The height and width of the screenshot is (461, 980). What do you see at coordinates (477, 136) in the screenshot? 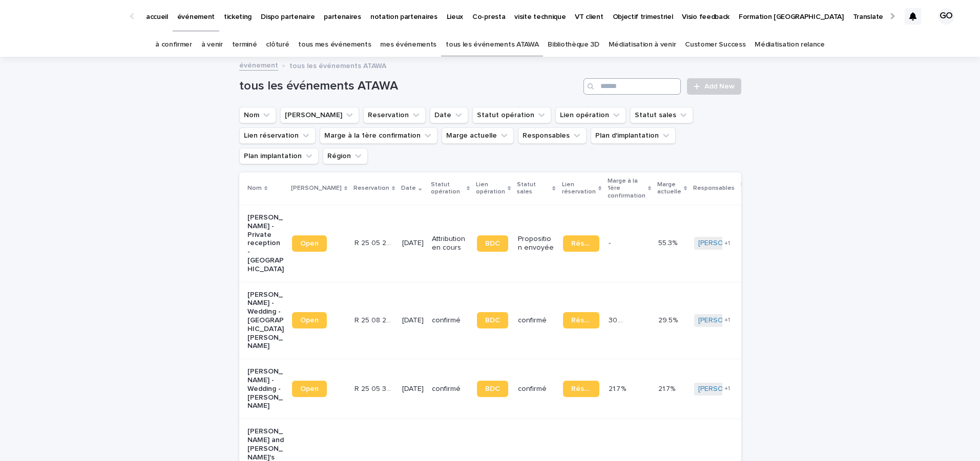
I see `button: Marge actuelle` at bounding box center [477, 136].